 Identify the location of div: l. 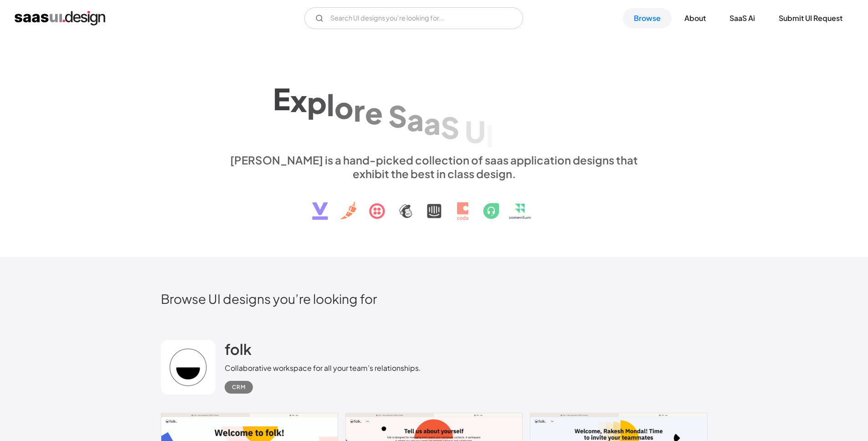
(330, 104).